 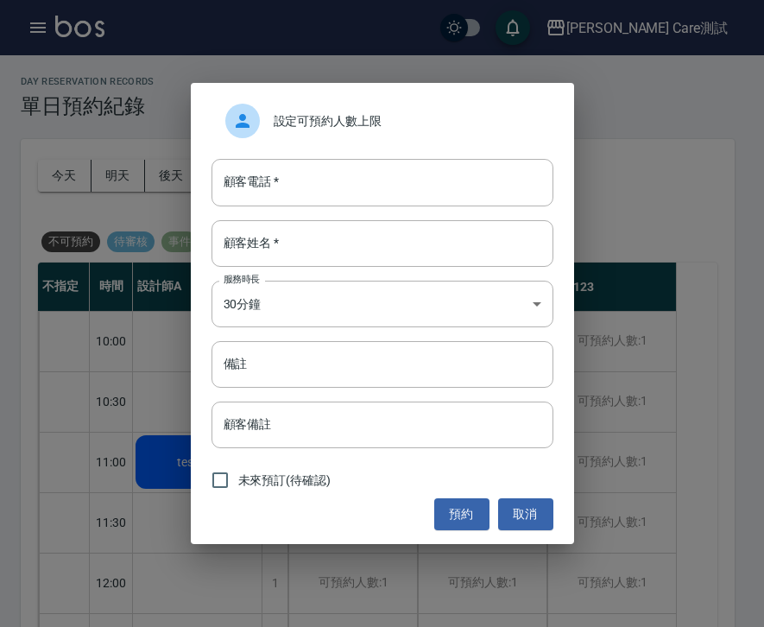 I want to click on button: 取消, so click(x=526, y=514).